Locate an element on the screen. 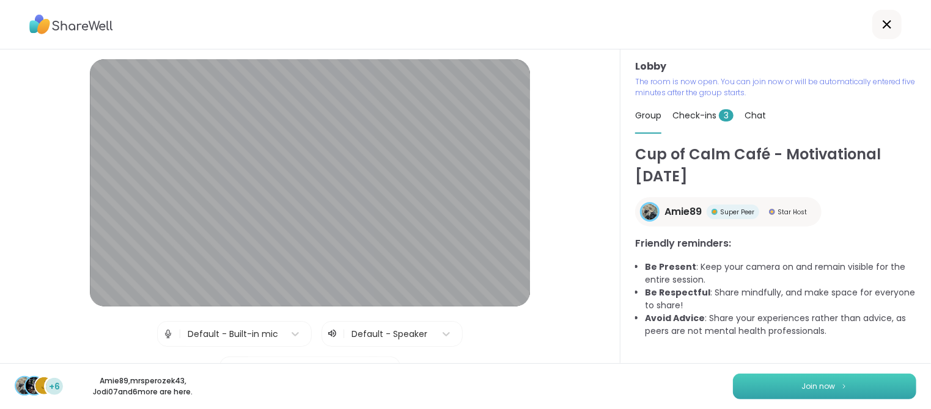  h3: Friendly reminders: is located at coordinates (775, 244).